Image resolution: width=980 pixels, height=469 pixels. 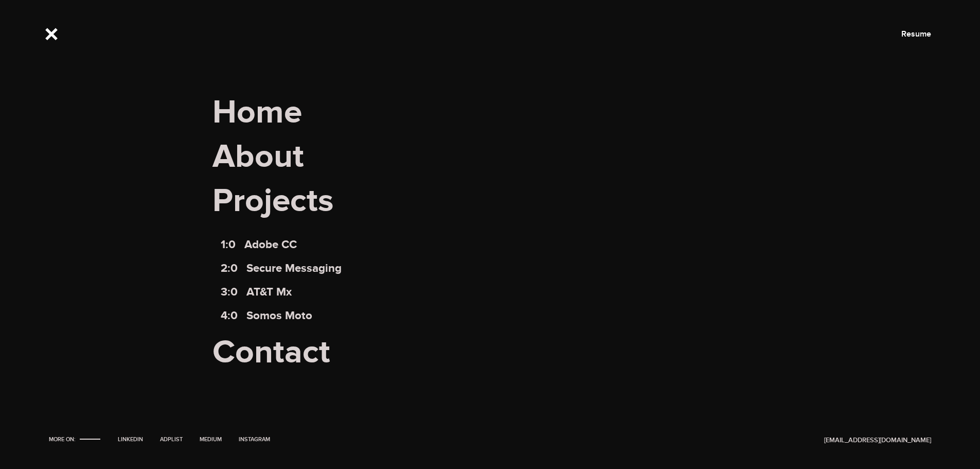 I want to click on a: Home, so click(x=257, y=112).